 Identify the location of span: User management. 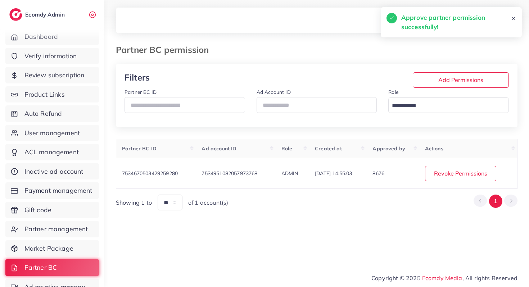
(52, 133).